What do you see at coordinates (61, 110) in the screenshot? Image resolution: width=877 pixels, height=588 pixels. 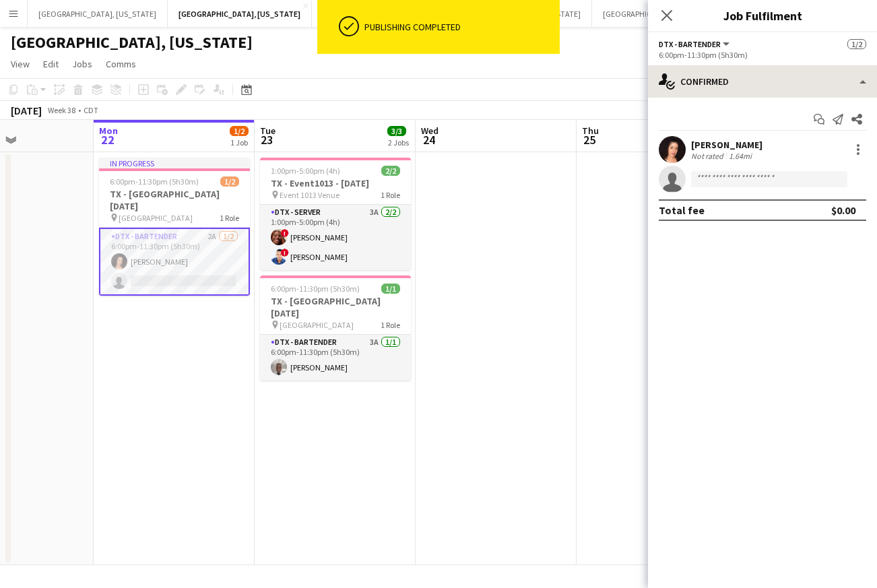 I see `span: Week 38` at bounding box center [61, 110].